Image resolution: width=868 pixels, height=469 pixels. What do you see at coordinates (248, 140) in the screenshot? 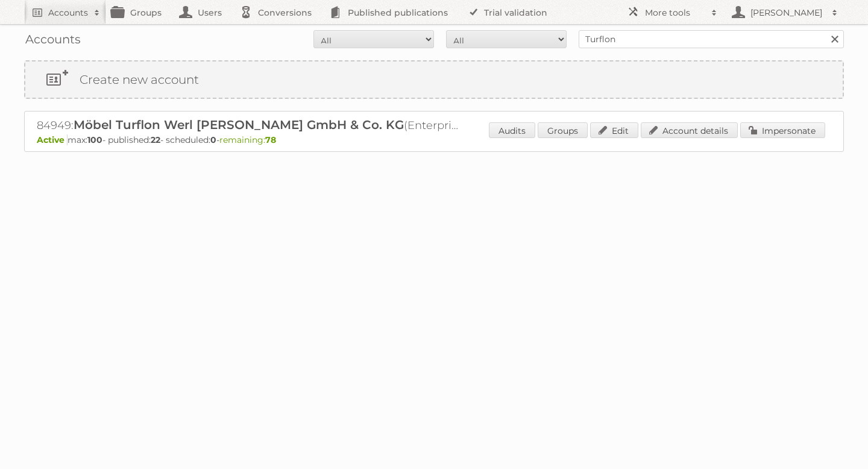
I see `span: remaining:` at bounding box center [248, 140].